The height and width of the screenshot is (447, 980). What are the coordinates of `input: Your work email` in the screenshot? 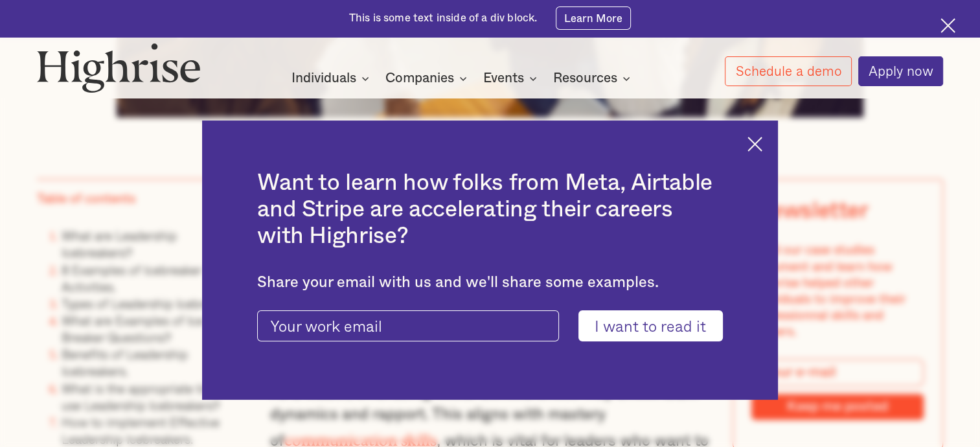 It's located at (408, 325).